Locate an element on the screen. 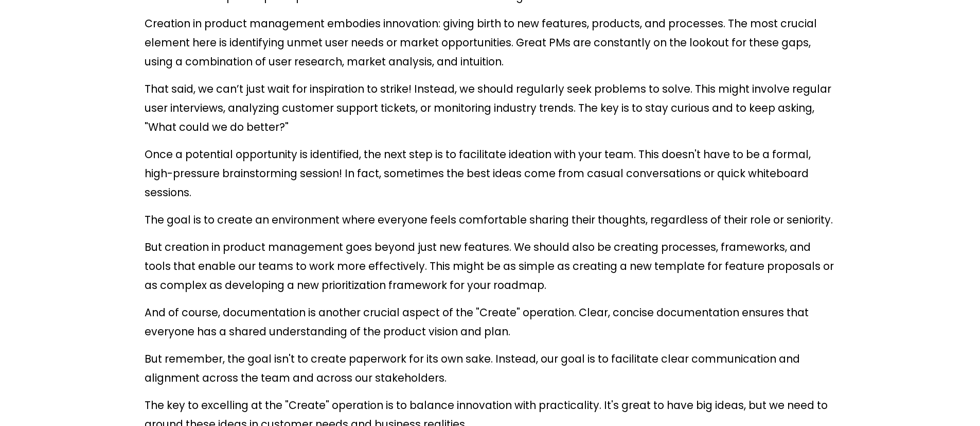 This screenshot has height=426, width=980. p: The goal is to create an environment where everyone feels comfortable sharing their thoughts, reg... is located at coordinates (490, 219).